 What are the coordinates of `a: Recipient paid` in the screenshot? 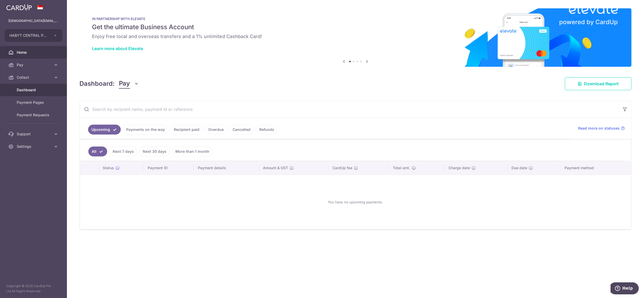 It's located at (187, 130).